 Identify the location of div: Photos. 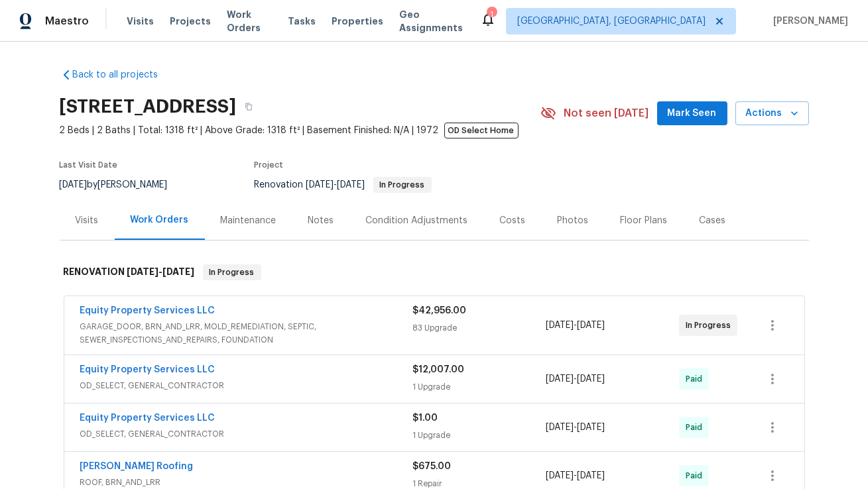
(573, 221).